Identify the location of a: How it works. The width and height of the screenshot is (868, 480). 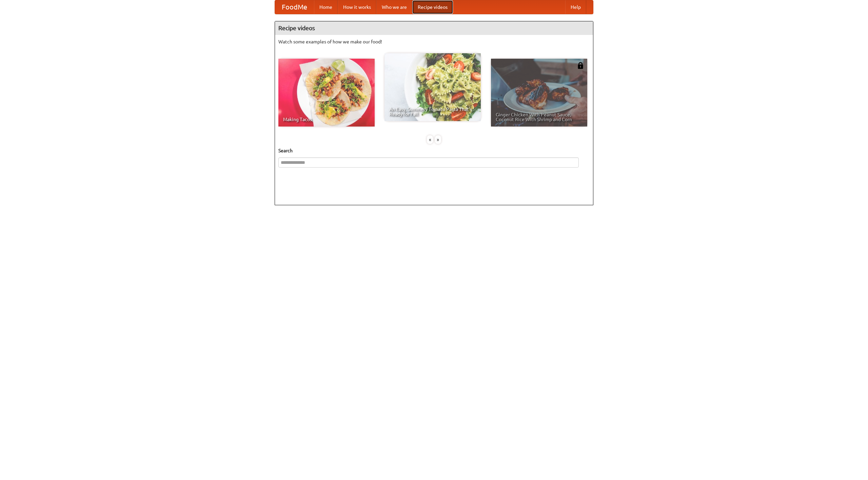
(357, 7).